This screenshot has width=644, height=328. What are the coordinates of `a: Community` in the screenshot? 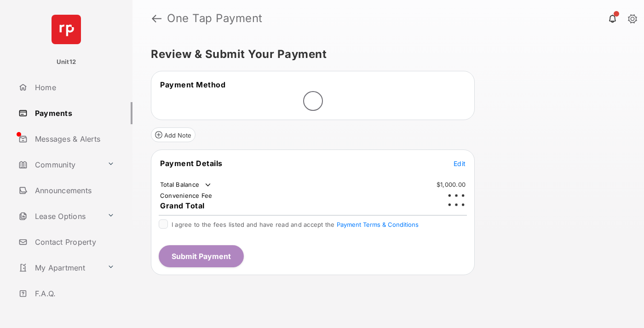 It's located at (59, 165).